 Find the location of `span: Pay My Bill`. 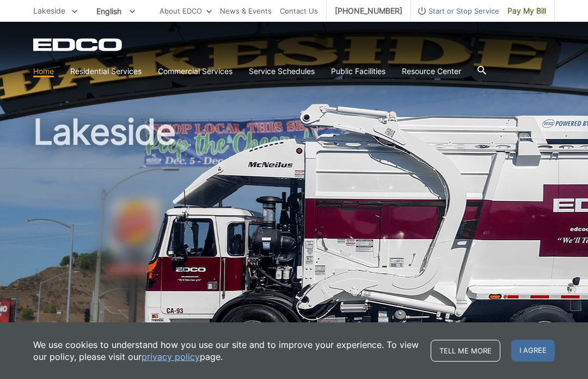

span: Pay My Bill is located at coordinates (527, 11).